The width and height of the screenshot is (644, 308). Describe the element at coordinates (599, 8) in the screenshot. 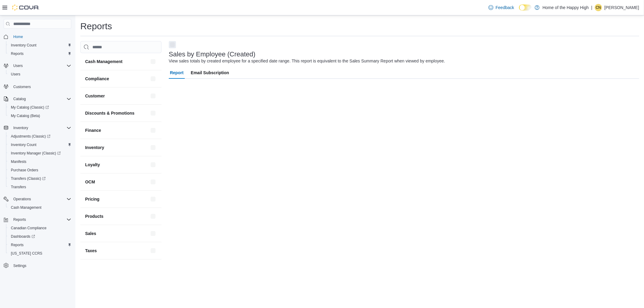

I see `span: CN` at that location.